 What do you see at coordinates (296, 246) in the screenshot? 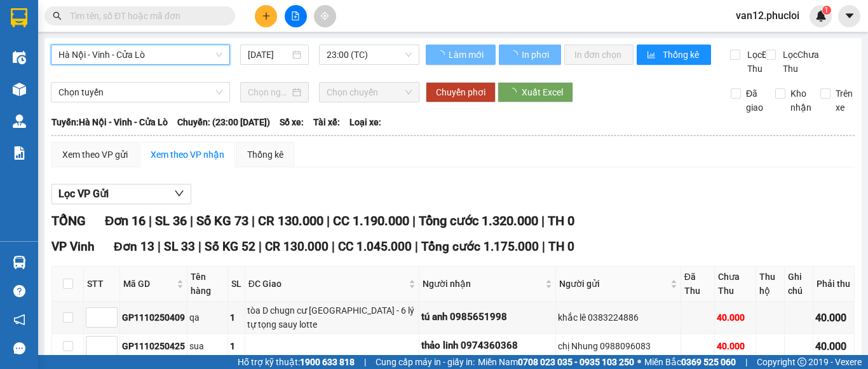
I see `span: CR 130.000` at bounding box center [296, 246].